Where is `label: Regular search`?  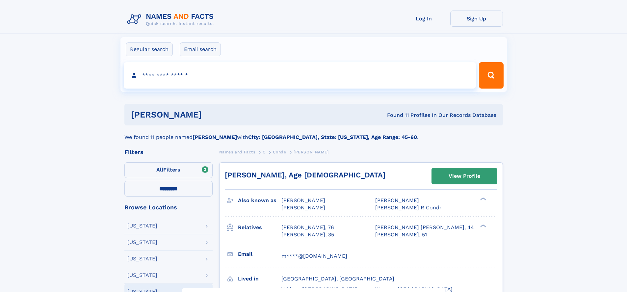
label: Regular search is located at coordinates (149, 49).